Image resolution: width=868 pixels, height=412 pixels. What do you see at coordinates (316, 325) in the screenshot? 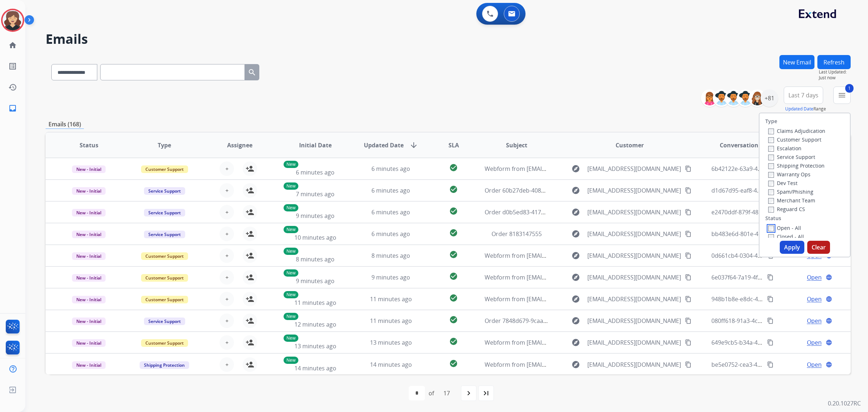
I see `span: 12 minutes ago` at bounding box center [316, 325].